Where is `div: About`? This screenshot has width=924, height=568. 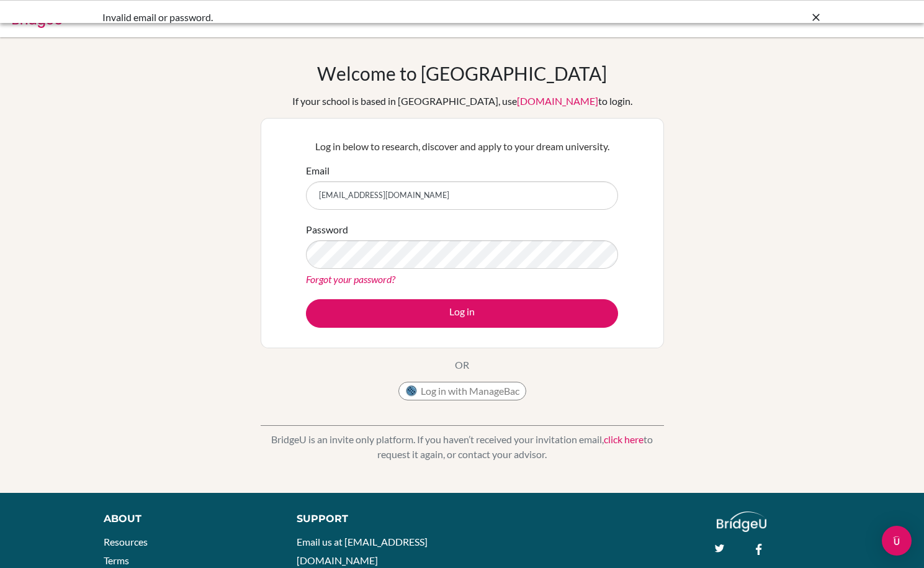 div: About is located at coordinates (186, 519).